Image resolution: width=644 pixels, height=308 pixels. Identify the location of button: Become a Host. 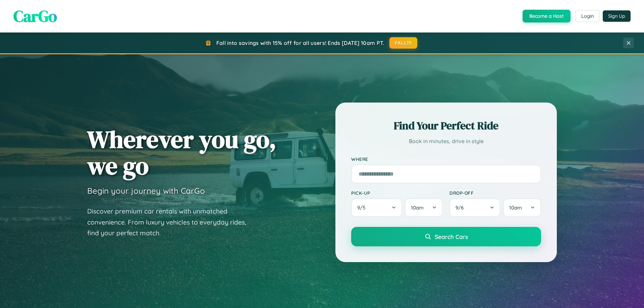
(547, 16).